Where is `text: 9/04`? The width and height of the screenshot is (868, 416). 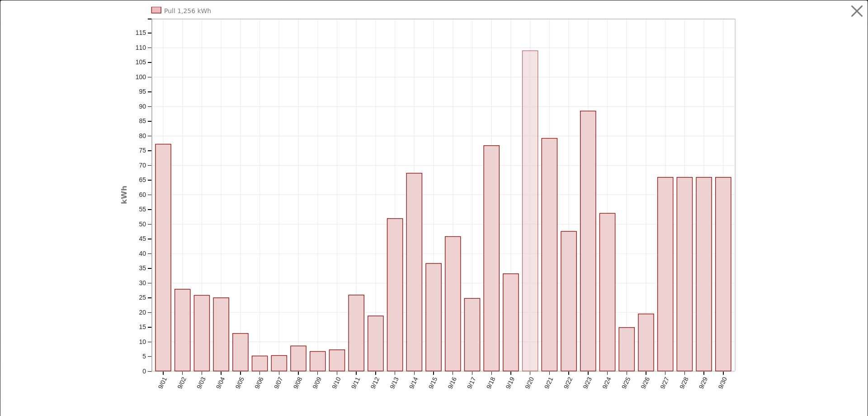
text: 9/04 is located at coordinates (220, 382).